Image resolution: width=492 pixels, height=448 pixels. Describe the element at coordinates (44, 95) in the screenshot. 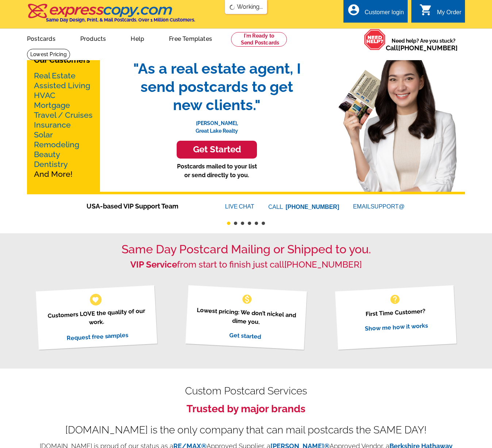

I see `a: HVAC` at that location.